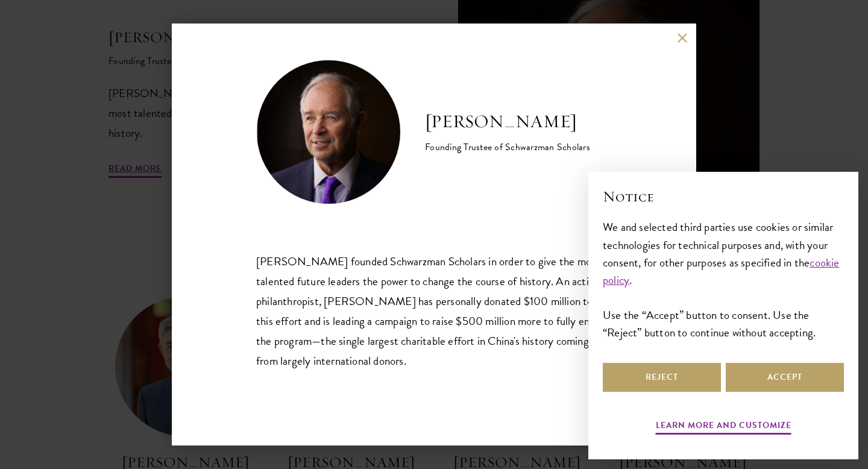  What do you see at coordinates (508, 147) in the screenshot?
I see `div: Founding Trustee of Schwarzman Scholars` at bounding box center [508, 147].